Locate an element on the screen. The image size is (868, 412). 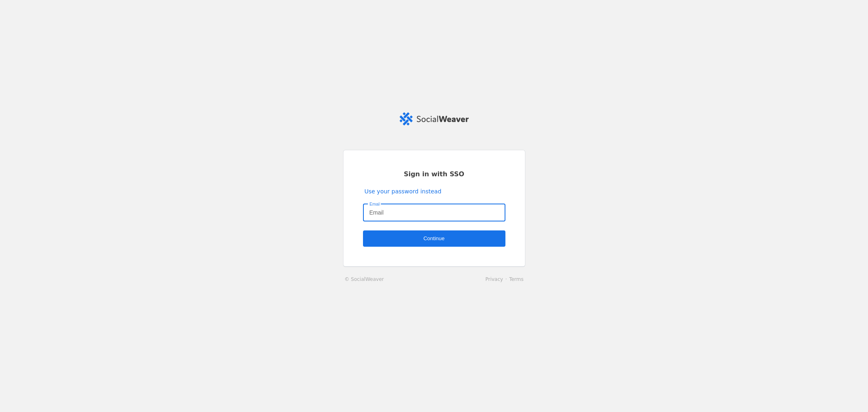
button: Continue is located at coordinates (434, 239).